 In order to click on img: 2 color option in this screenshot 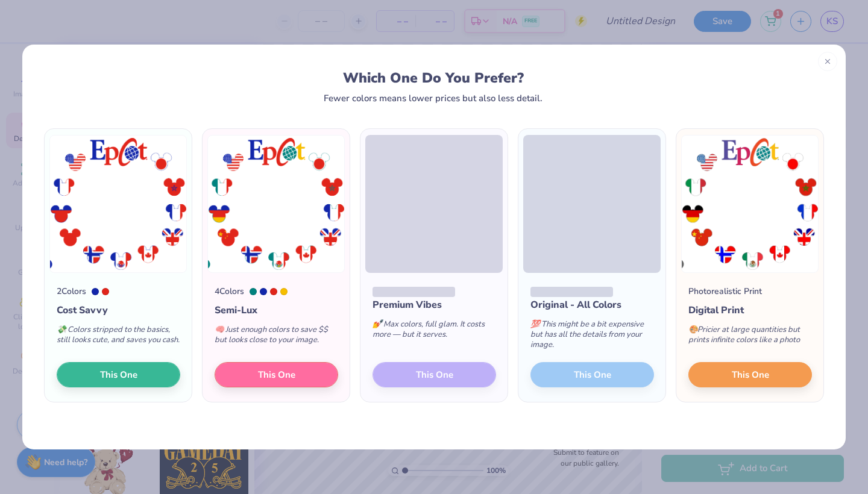, I will do `click(118, 203)`.